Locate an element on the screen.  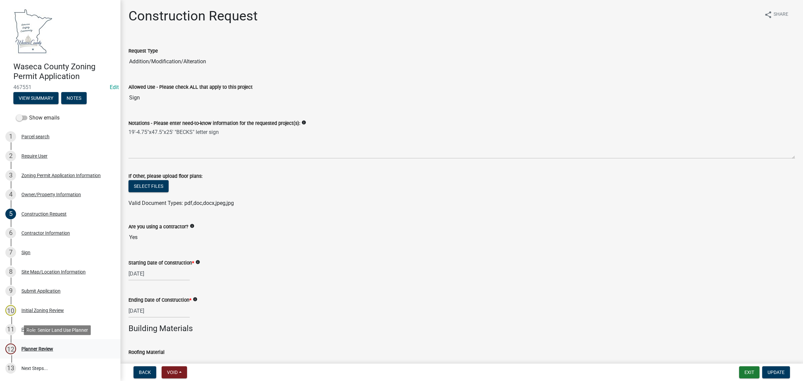
button: Update is located at coordinates (776, 372).